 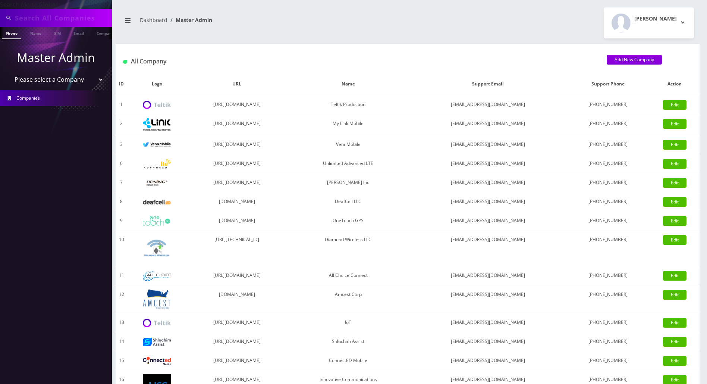 What do you see at coordinates (348, 84) in the screenshot?
I see `th: Name` at bounding box center [348, 84].